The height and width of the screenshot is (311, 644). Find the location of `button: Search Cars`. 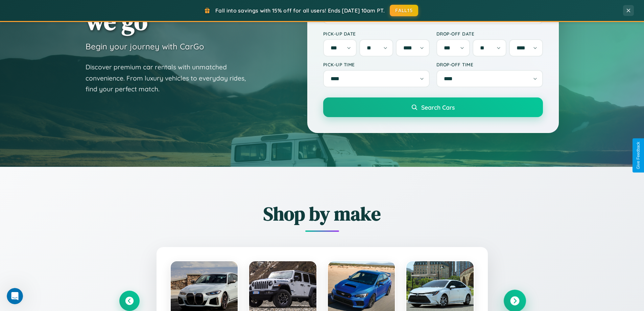

button: Search Cars is located at coordinates (433, 107).